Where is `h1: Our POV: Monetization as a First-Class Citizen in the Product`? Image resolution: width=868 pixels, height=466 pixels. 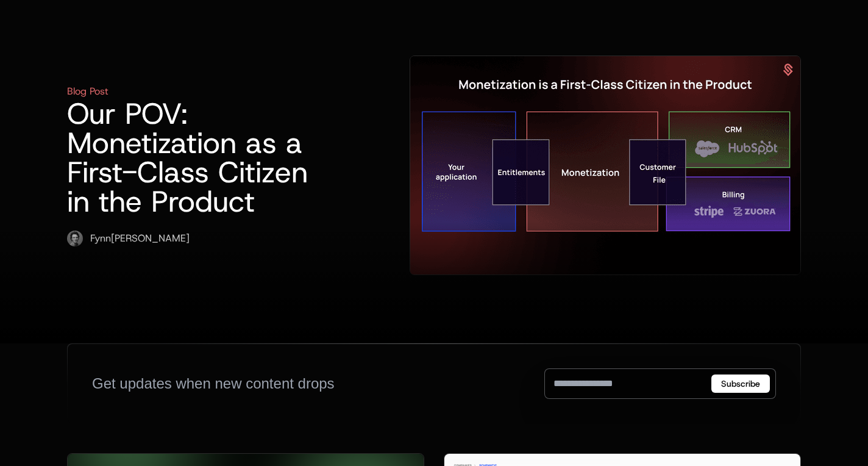 h1: Our POV: Monetization as a First-Class Citizen in the Product is located at coordinates (199, 157).